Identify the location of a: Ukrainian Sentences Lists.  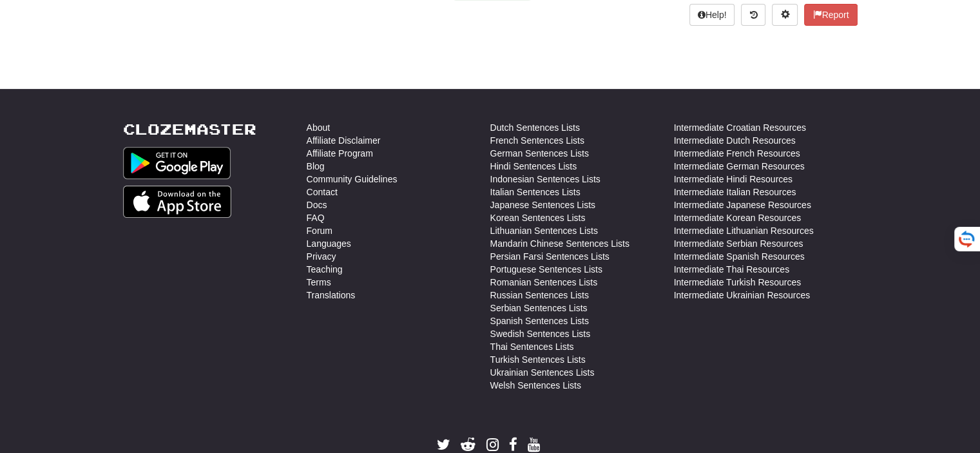
(542, 373).